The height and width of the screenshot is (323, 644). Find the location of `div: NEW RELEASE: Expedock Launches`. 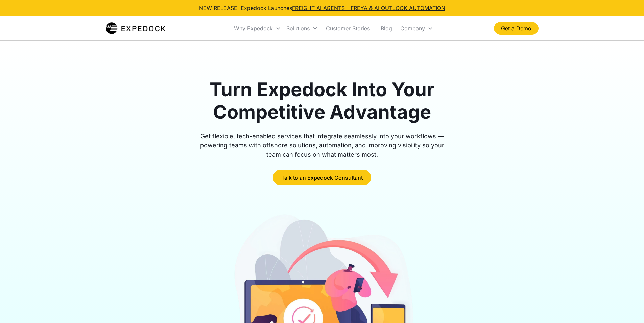

div: NEW RELEASE: Expedock Launches is located at coordinates (322, 8).